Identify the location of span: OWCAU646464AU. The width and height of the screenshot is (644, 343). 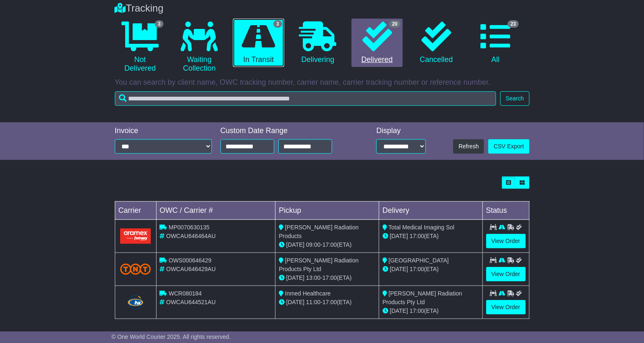
(191, 236).